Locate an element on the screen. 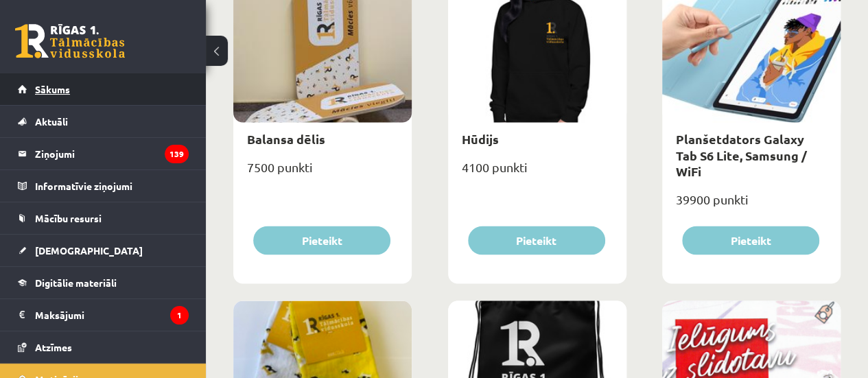 This screenshot has width=868, height=378. span: Aktuāli is located at coordinates (52, 122).